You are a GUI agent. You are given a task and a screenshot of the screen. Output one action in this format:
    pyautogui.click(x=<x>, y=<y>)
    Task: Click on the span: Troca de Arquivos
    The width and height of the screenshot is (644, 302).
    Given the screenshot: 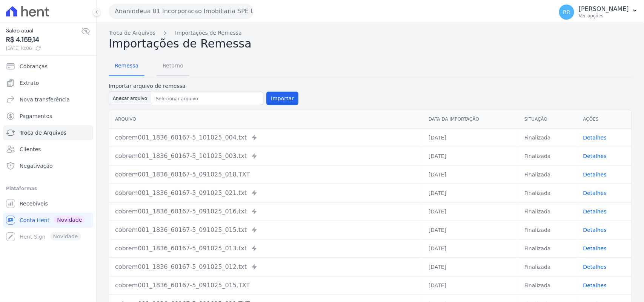 What is the action you would take?
    pyautogui.click(x=43, y=132)
    